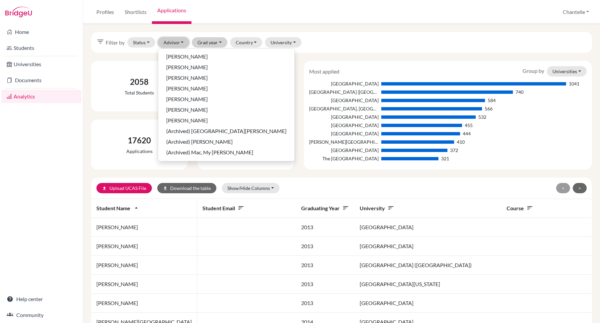 This screenshot has width=600, height=323. What do you see at coordinates (139, 151) in the screenshot?
I see `div: Applications` at bounding box center [139, 151].